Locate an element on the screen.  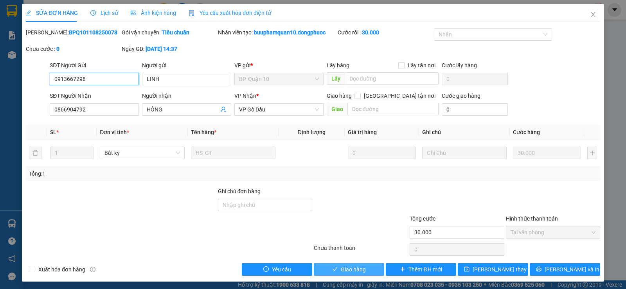
span: save is located at coordinates (467, 270).